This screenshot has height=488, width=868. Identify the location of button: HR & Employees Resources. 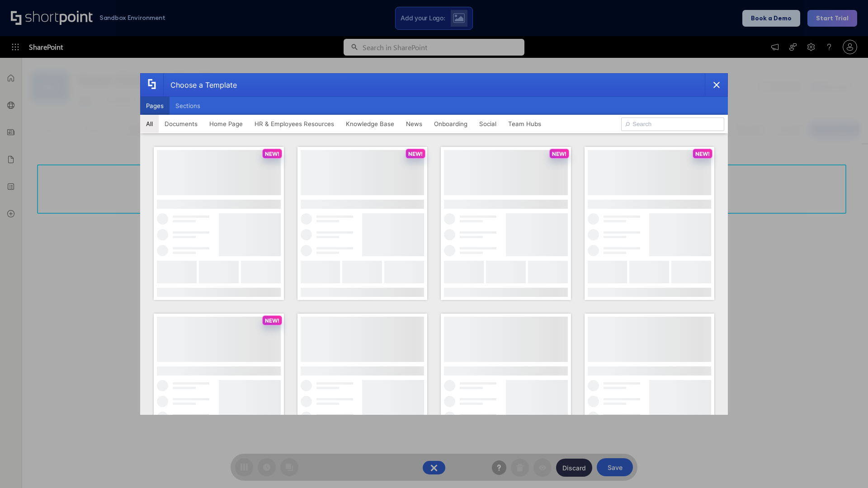
(294, 124).